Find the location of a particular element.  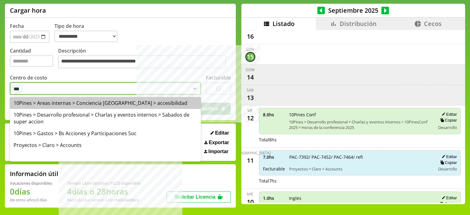

textarea: Descripción is located at coordinates (142, 62).